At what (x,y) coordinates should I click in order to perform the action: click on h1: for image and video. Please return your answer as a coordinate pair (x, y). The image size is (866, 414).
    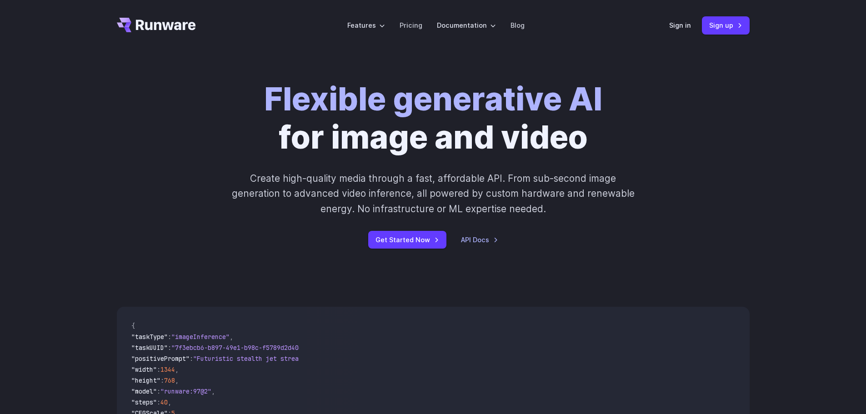
    Looking at the image, I should click on (433, 118).